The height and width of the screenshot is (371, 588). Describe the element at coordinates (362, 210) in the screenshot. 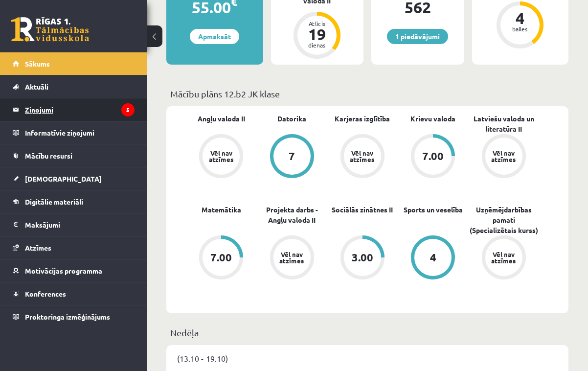

I see `a: Sociālās zinātnes II` at that location.